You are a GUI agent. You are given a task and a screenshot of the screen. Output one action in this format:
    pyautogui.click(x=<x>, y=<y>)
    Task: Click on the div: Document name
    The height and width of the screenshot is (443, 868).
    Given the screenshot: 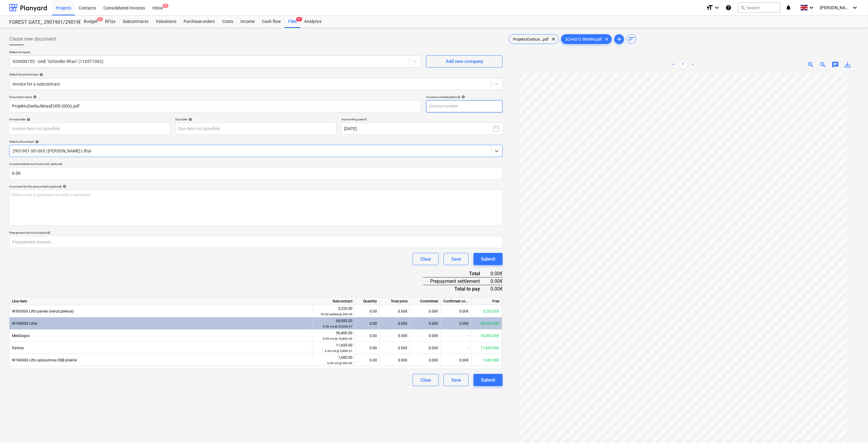 What is the action you would take?
    pyautogui.click(x=215, y=97)
    